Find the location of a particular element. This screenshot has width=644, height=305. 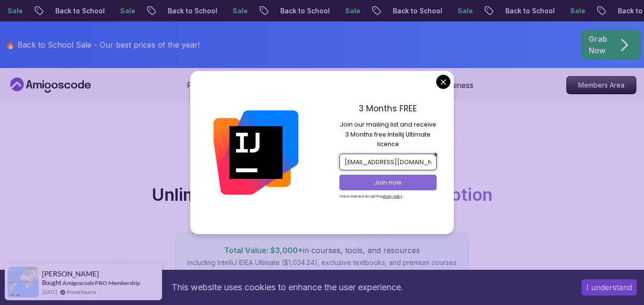

p: Including IntelliJ IDEA Ultimate ($1,034.24), exclusive textbooks, and premium courses is located at coordinates (322, 263).